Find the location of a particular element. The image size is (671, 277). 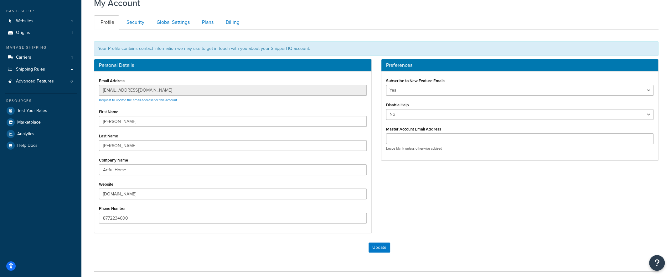

li: Origins is located at coordinates (41, 33).